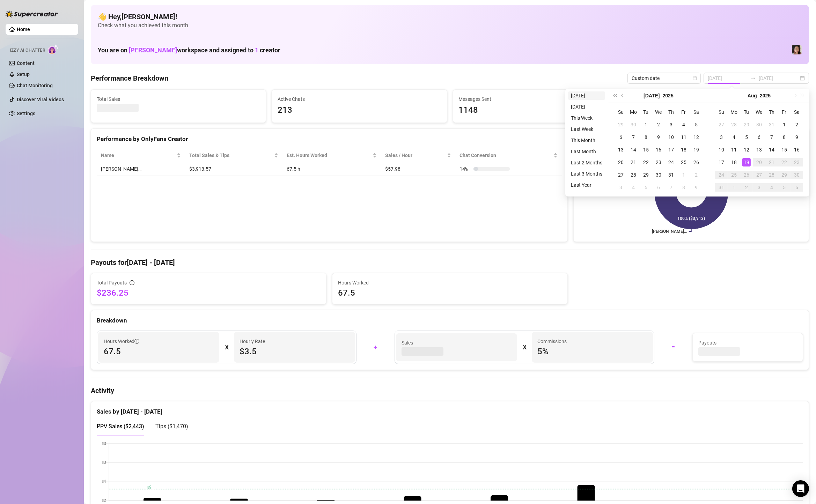 Image resolution: width=816 pixels, height=504 pixels. Describe the element at coordinates (24, 30) in the screenshot. I see `a: Home` at that location.